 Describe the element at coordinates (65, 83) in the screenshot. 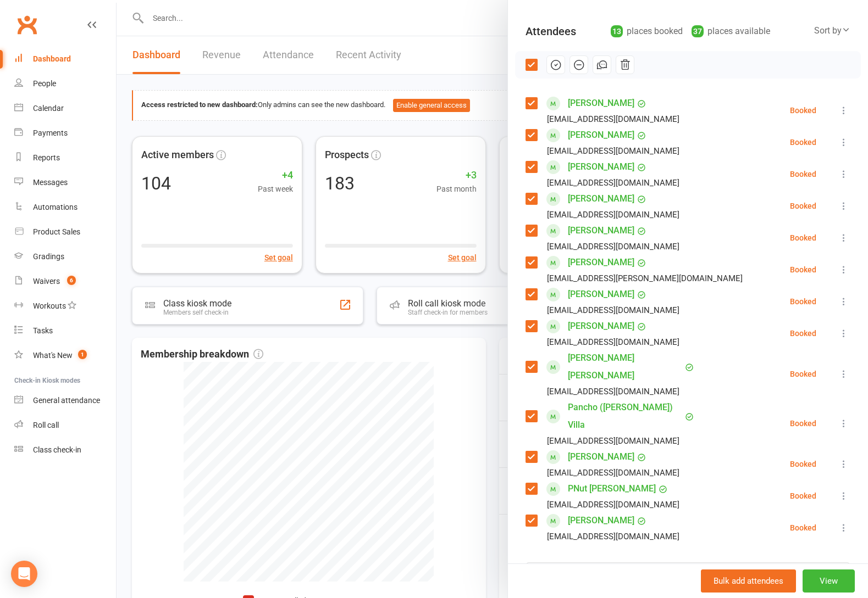

I see `a: People` at that location.